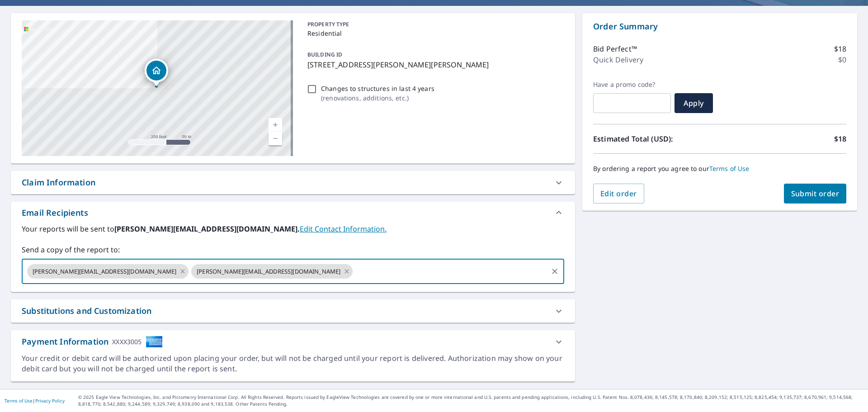 This screenshot has width=868, height=412. I want to click on p: Order Summary, so click(720, 26).